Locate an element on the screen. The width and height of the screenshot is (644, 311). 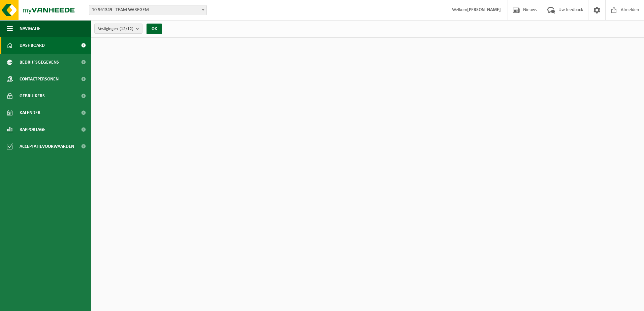
span: 10-961349 - TEAM WAREGEM is located at coordinates (148, 10).